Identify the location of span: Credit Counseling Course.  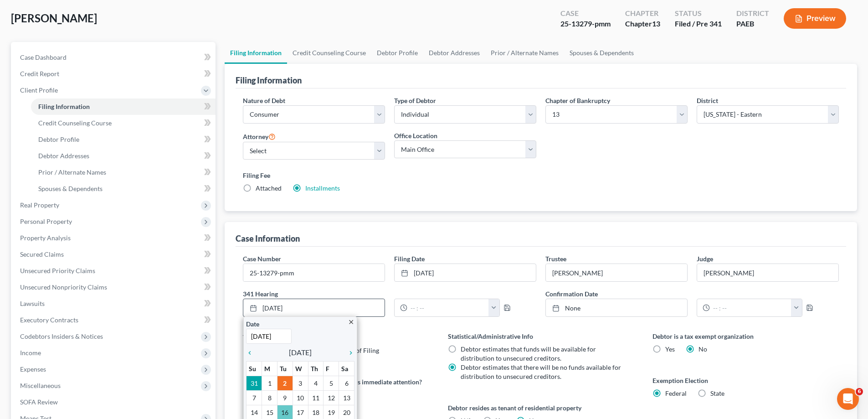
(75, 122).